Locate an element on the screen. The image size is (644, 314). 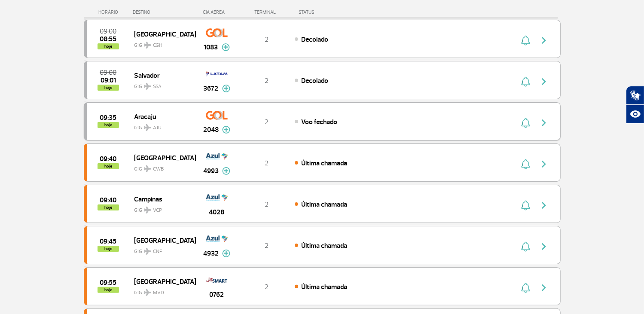
span: 4028 is located at coordinates (217, 212).